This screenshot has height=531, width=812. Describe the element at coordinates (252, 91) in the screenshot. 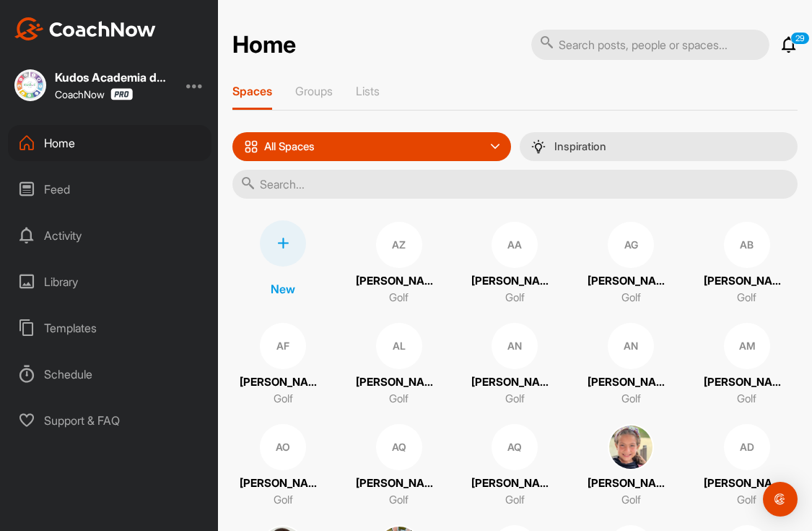

I see `p: Spaces` at that location.